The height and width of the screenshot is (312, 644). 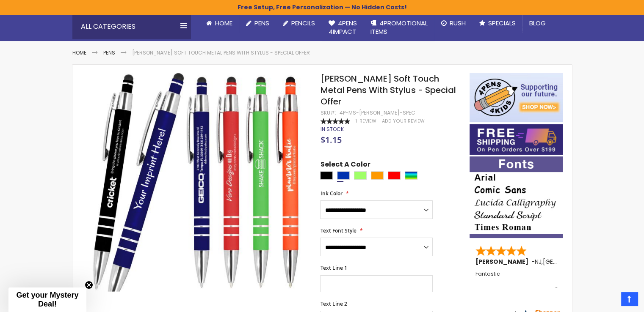 I want to click on img: Free shipping on orders over $199, so click(x=516, y=140).